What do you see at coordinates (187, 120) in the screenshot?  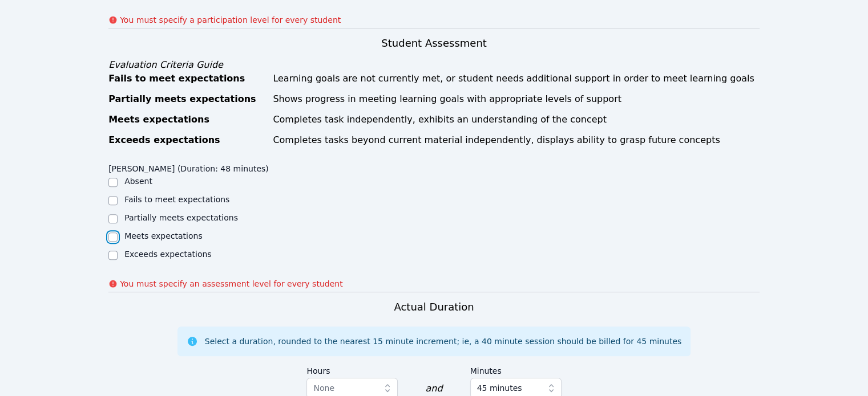 I see `div: Meets expectations` at bounding box center [187, 120].